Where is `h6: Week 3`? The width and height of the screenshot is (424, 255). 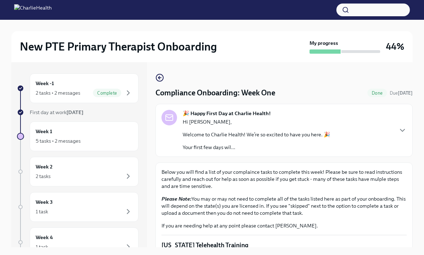
h6: Week 3 is located at coordinates (44, 202).